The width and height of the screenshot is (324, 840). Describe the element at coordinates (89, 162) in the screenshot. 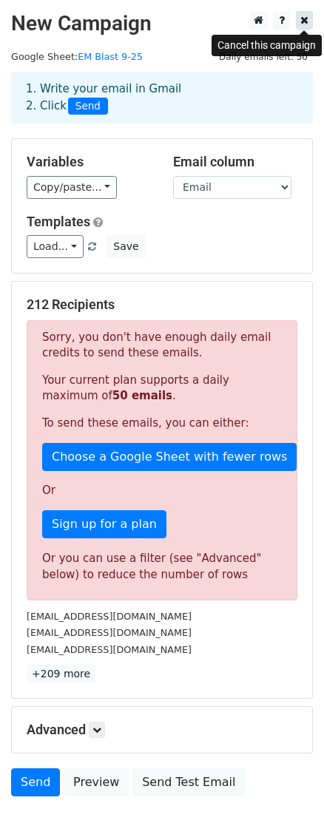

I see `h5: Variables` at that location.